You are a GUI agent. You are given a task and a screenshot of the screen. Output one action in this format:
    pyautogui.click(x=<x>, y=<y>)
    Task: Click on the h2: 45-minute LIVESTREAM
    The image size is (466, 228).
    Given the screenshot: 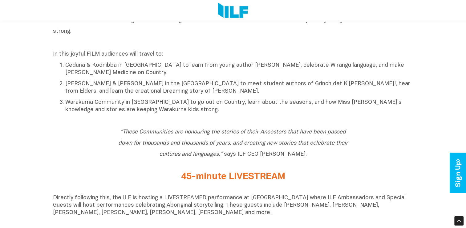 What is the action you would take?
    pyautogui.click(x=233, y=176)
    